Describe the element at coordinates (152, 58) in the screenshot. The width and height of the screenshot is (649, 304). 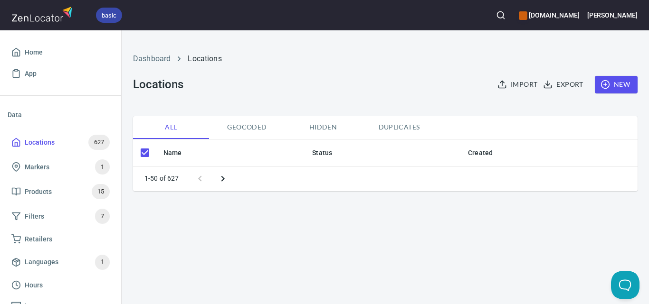
I see `a: Dashboard` at that location.